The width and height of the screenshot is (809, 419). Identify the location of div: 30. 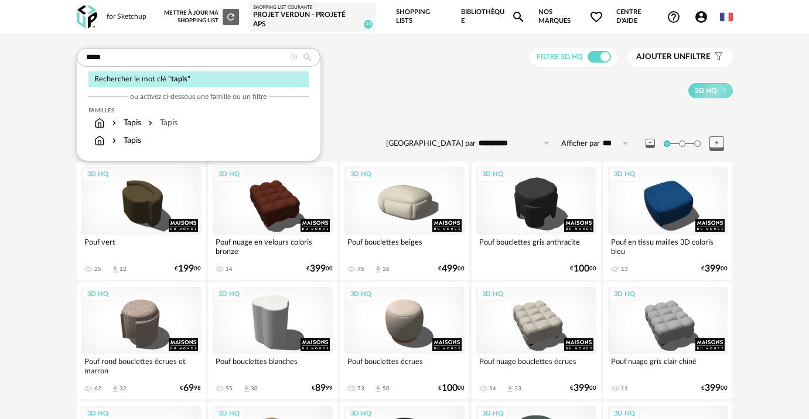
(254, 389).